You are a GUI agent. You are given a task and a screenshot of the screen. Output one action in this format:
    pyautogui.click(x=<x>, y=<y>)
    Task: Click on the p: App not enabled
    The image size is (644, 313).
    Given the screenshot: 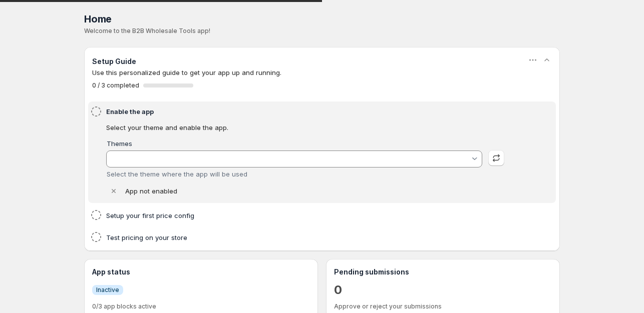 What is the action you would take?
    pyautogui.click(x=151, y=191)
    